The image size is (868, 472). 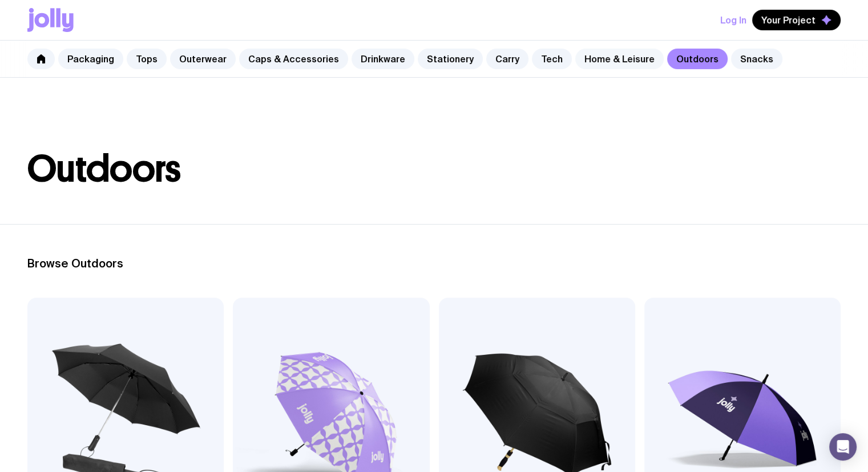 What do you see at coordinates (698, 59) in the screenshot?
I see `a: Outdoors` at bounding box center [698, 59].